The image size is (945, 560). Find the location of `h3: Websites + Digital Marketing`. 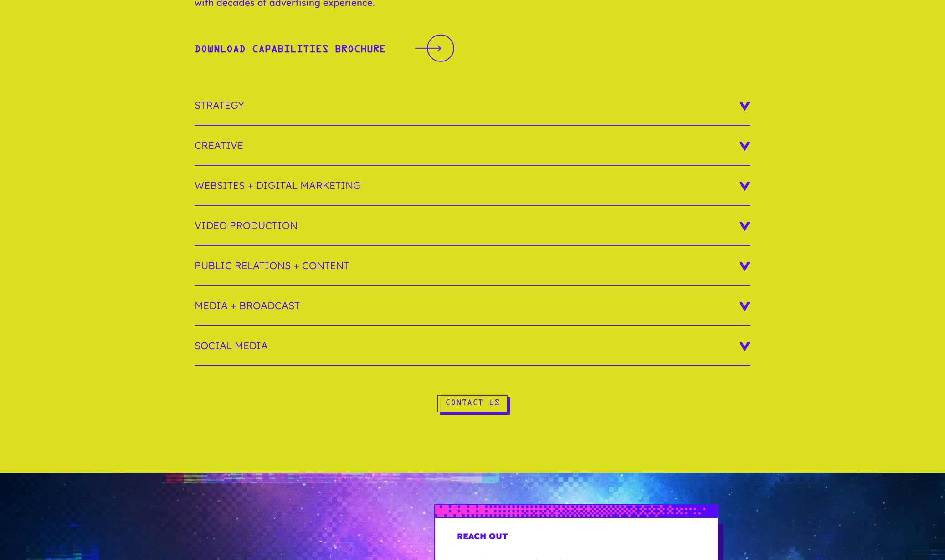

h3: Websites + Digital Marketing is located at coordinates (472, 185).